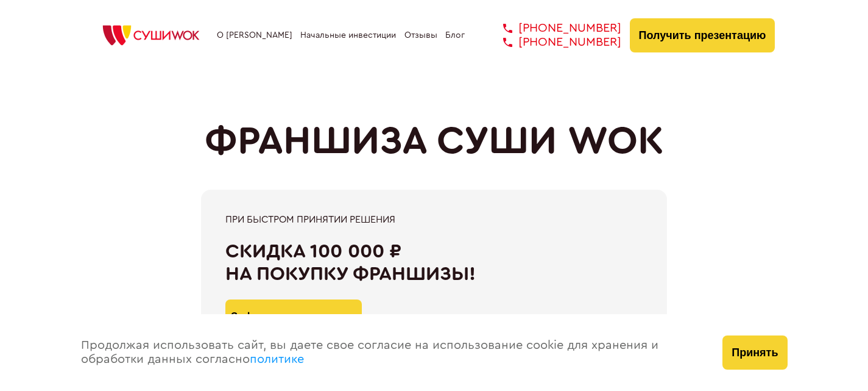 This screenshot has width=868, height=391. What do you see at coordinates (434, 219) in the screenshot?
I see `div: При быстром принятии решения` at bounding box center [434, 219].